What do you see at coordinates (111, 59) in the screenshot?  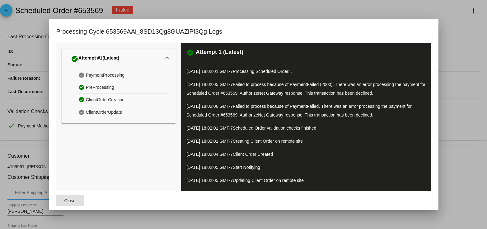 I see `span: (Latest)` at bounding box center [111, 59].